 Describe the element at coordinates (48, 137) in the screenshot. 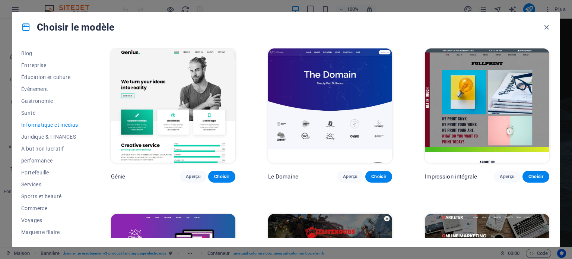

I see `font: Juridique & FINANCES` at that location.